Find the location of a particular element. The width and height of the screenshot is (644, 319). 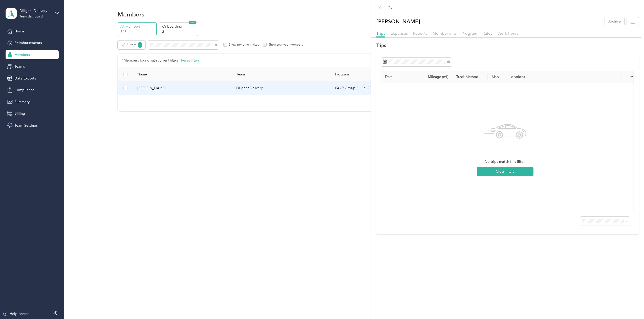

h2: Trips is located at coordinates (507, 45).